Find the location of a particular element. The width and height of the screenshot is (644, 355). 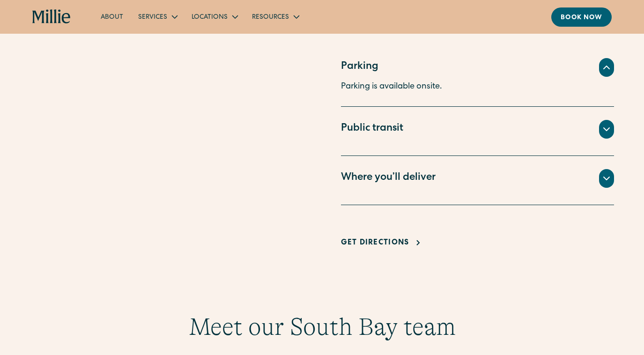

a: home is located at coordinates (51, 17).